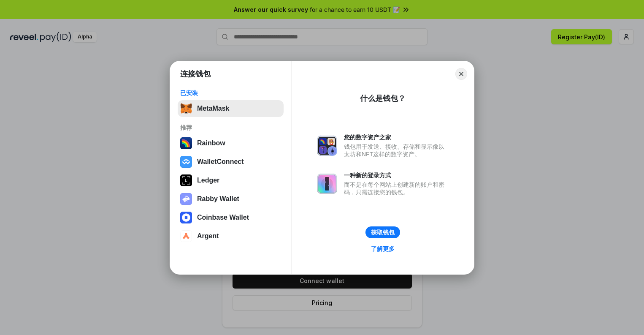  Describe the element at coordinates (383, 233) in the screenshot. I see `button: 获取钱包` at that location.